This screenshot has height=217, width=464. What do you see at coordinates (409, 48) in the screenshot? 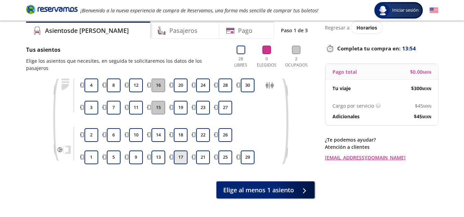
I see `span: 13:54` at bounding box center [409, 48].